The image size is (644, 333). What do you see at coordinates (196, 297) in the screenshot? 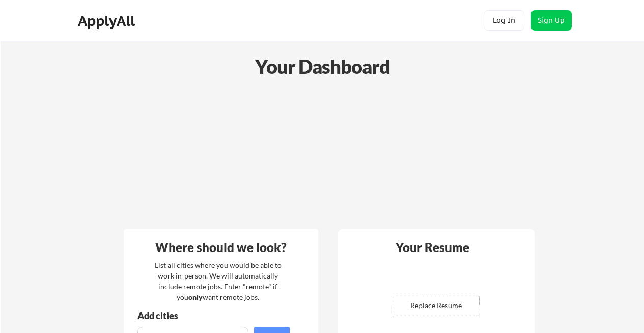
I see `strong: only` at bounding box center [196, 297].